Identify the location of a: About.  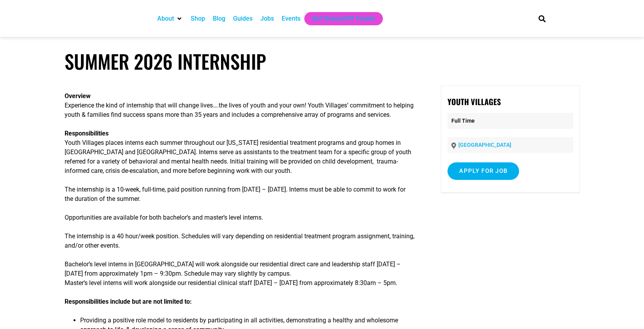
(165, 19).